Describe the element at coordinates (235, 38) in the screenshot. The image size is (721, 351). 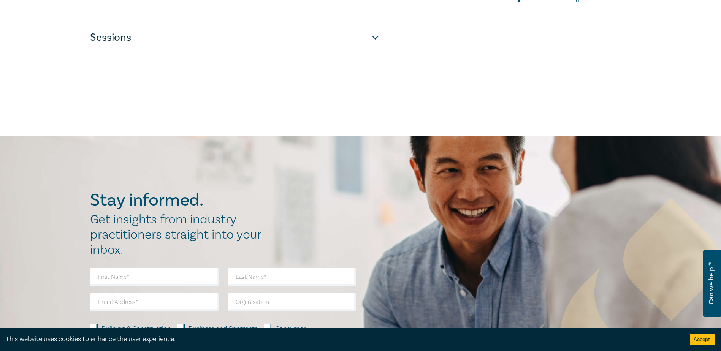
I see `button: Sessions` at that location.